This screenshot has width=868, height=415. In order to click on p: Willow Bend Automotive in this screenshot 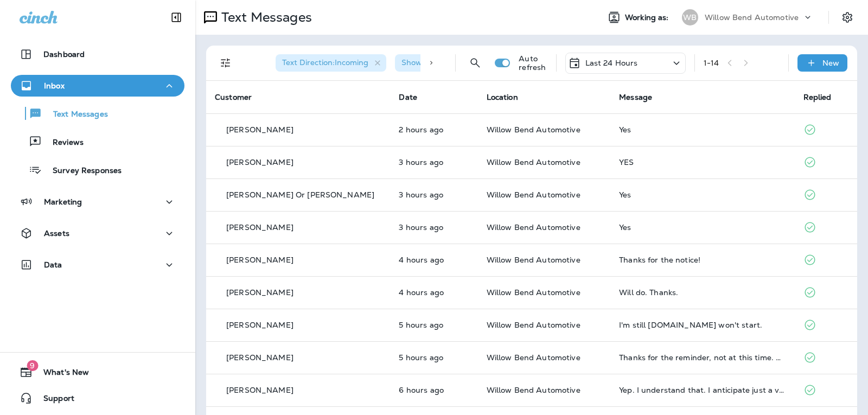, I will do `click(751, 17)`.